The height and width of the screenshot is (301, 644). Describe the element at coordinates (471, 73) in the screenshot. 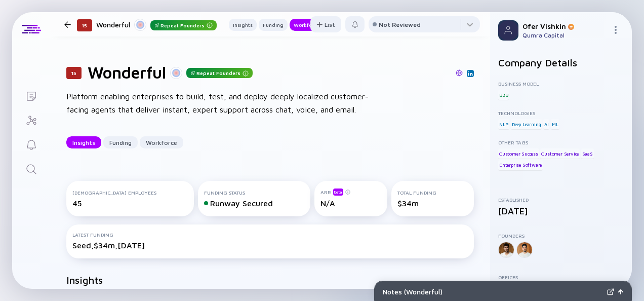

I see `img: Wonderful Linkedin Page` at that location.